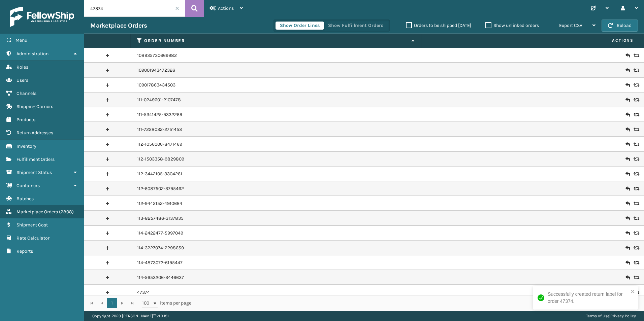 This screenshot has width=644, height=321. I want to click on span: Products, so click(26, 119).